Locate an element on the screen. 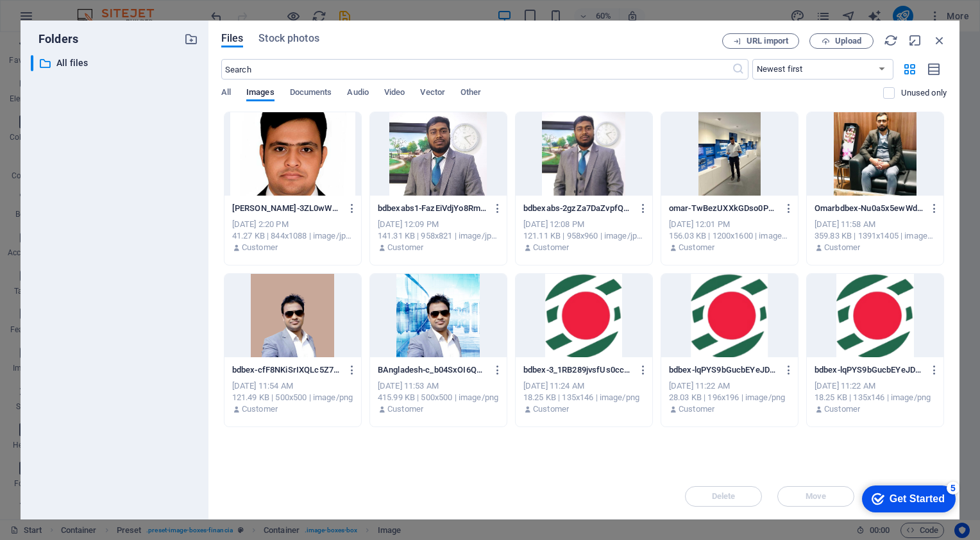  i: Close is located at coordinates (939, 41).